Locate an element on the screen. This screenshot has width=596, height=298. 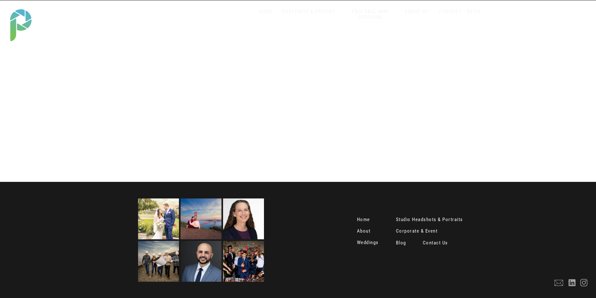
a: Blog is located at coordinates (409, 244).